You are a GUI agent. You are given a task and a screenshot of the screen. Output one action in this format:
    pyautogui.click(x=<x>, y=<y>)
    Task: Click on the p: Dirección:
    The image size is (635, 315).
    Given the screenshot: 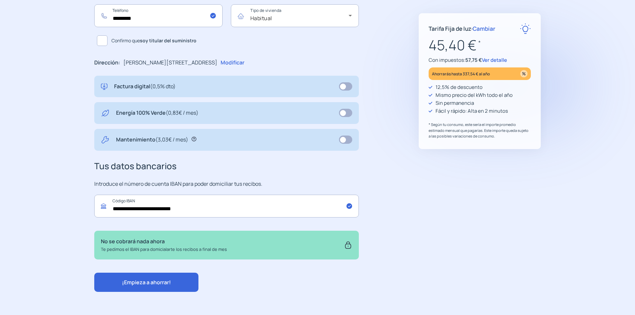 What is the action you would take?
    pyautogui.click(x=107, y=63)
    